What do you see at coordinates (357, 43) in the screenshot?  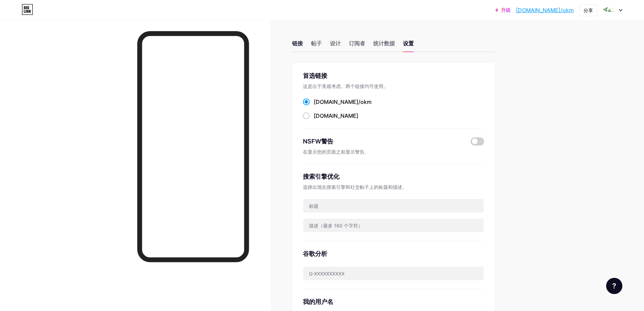 I see `font: 订阅者` at bounding box center [357, 43].